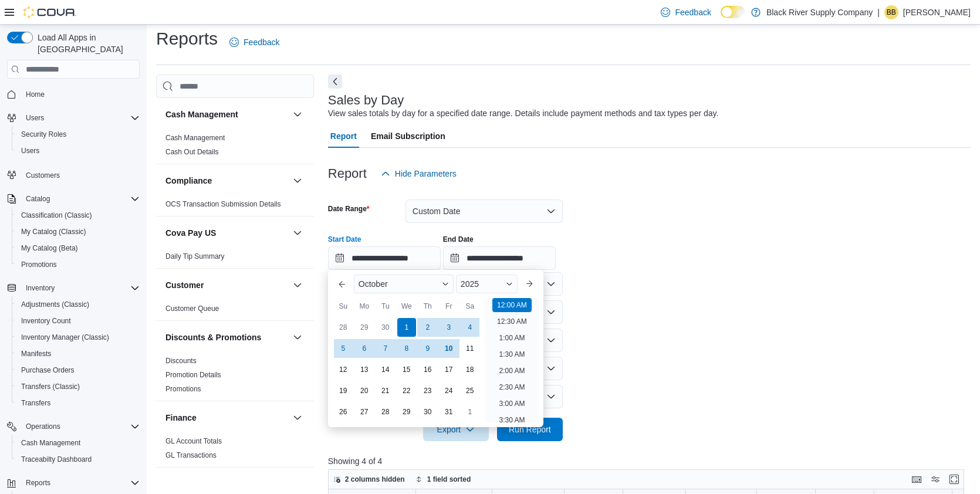 This screenshot has height=494, width=980. I want to click on span: 1 field sorted, so click(449, 480).